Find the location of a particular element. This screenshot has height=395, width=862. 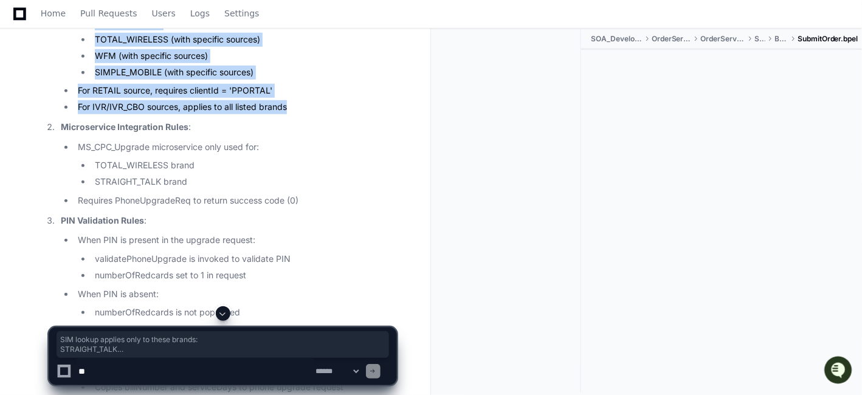

a: Powered byPylon is located at coordinates (116, 132).